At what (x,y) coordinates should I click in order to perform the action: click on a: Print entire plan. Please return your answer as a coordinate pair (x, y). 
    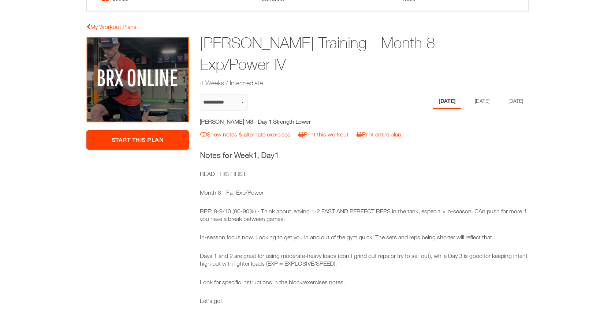
    Looking at the image, I should click on (379, 134).